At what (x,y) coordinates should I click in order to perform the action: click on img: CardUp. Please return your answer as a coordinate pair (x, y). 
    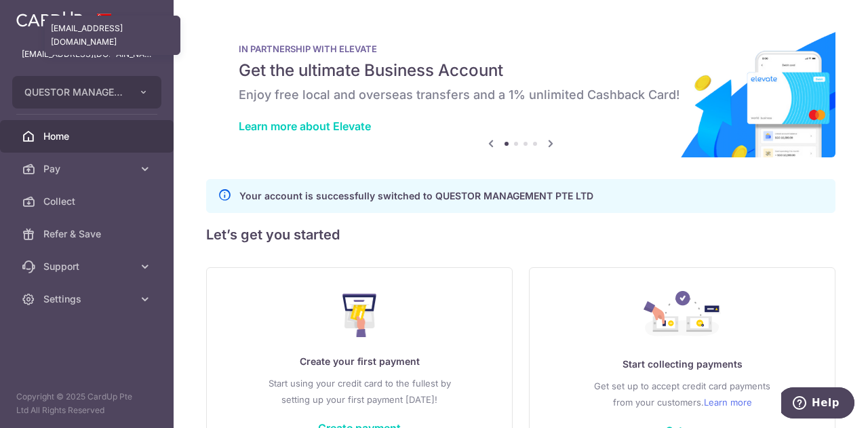
    Looking at the image, I should click on (50, 19).